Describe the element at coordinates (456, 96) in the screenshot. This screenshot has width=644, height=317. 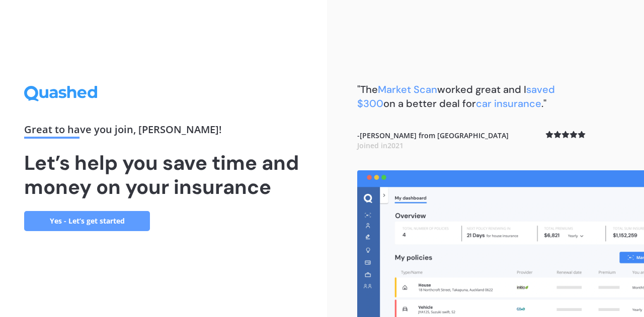
I see `b: "The worked great and I on a better deal for ."` at that location.